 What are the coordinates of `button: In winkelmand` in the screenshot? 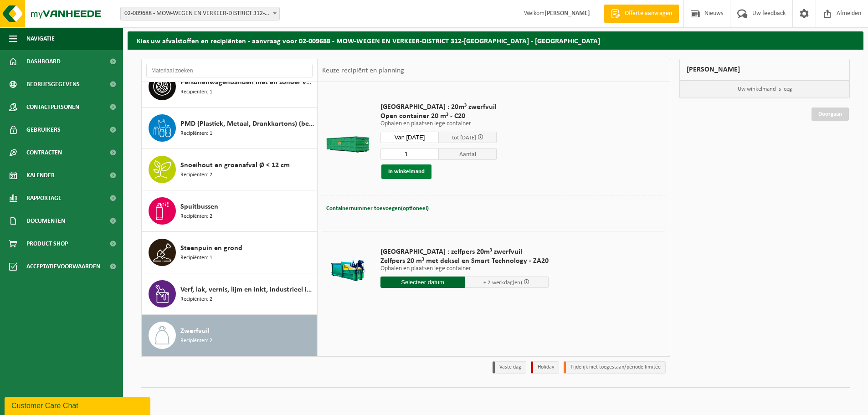 It's located at (406, 172).